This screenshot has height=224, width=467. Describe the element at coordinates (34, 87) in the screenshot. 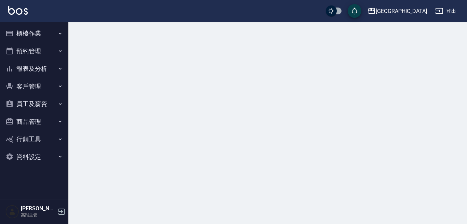

I see `button: 客戶管理` at that location.